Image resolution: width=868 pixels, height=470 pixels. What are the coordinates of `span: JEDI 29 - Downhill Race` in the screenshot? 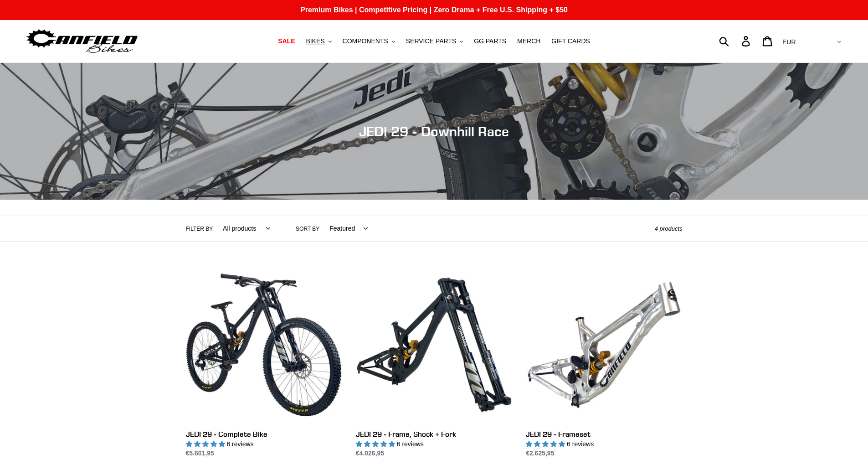 It's located at (434, 131).